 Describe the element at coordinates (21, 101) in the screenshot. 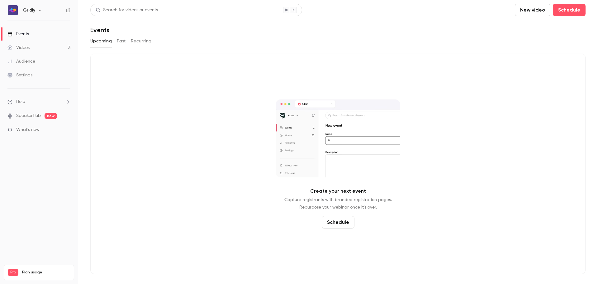

I see `span: Help` at that location.